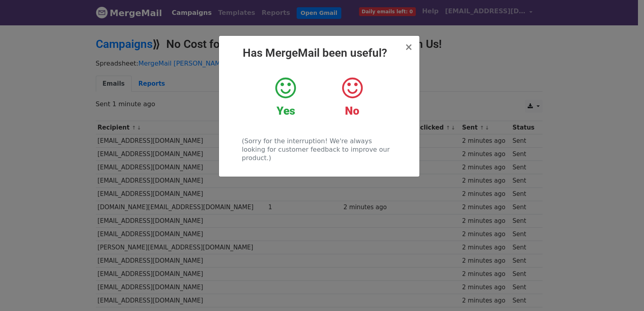 Image resolution: width=644 pixels, height=311 pixels. I want to click on strong: No, so click(352, 111).